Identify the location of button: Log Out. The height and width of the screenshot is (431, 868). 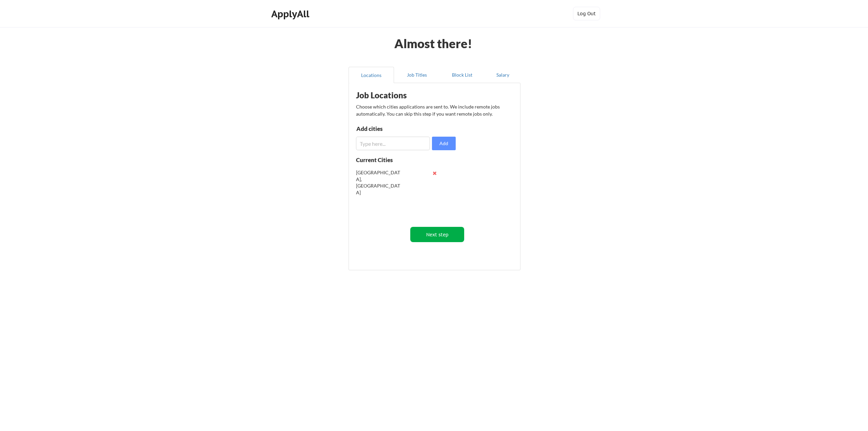
(587, 13).